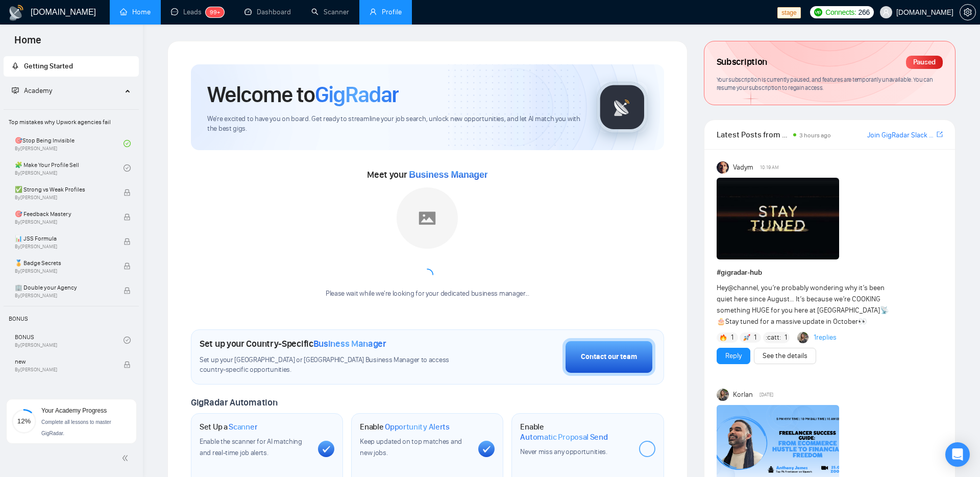 The width and height of the screenshot is (980, 477). I want to click on img: F09H58EC2UD-IMG_0773.jpg, so click(778, 219).